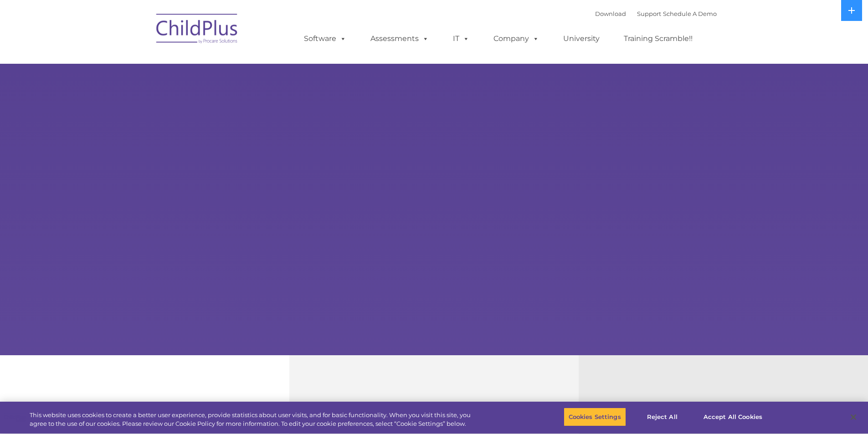 This screenshot has width=868, height=434. What do you see at coordinates (854, 418) in the screenshot?
I see `button: Close` at bounding box center [854, 418].